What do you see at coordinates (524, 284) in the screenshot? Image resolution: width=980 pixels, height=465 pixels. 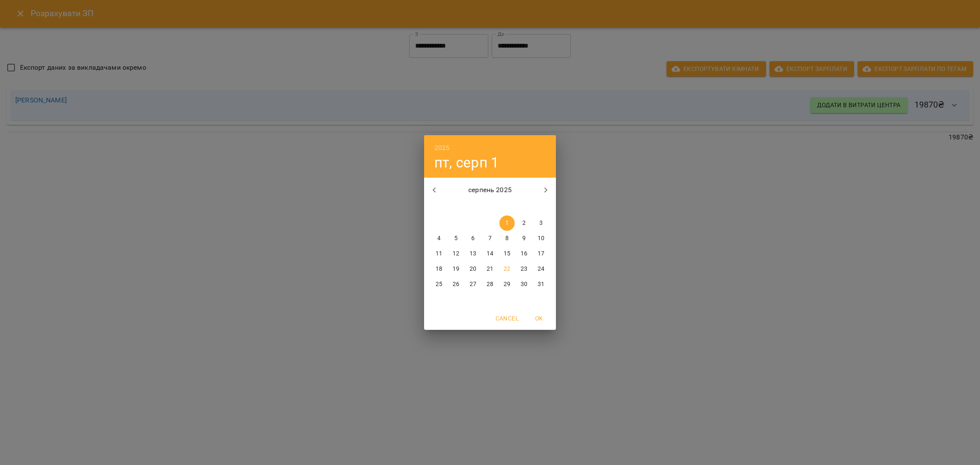 I see `button: 30` at bounding box center [524, 284].